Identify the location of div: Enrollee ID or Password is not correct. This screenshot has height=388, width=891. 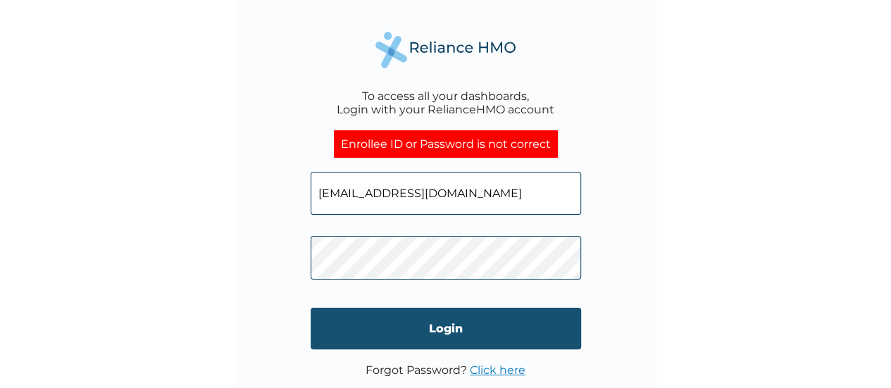
(446, 144).